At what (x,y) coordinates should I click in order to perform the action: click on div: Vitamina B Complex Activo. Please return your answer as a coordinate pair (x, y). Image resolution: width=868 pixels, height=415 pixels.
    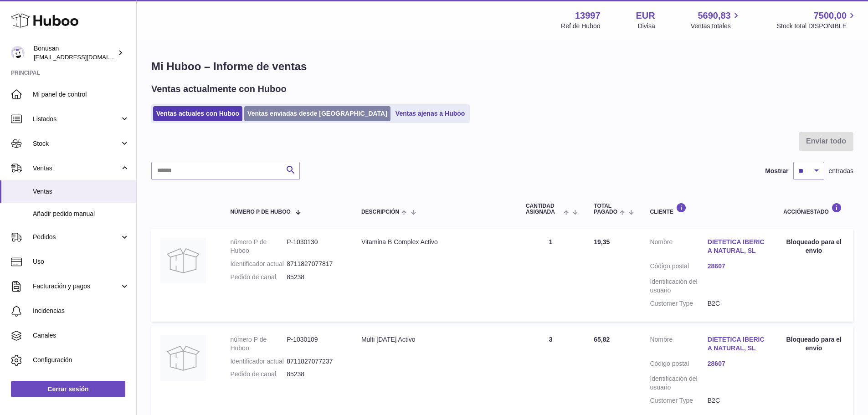
    Looking at the image, I should click on (434, 242).